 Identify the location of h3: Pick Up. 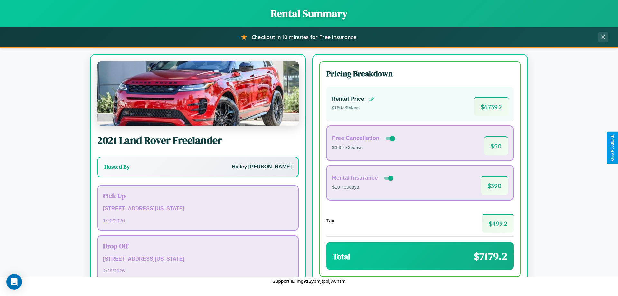
(198, 195).